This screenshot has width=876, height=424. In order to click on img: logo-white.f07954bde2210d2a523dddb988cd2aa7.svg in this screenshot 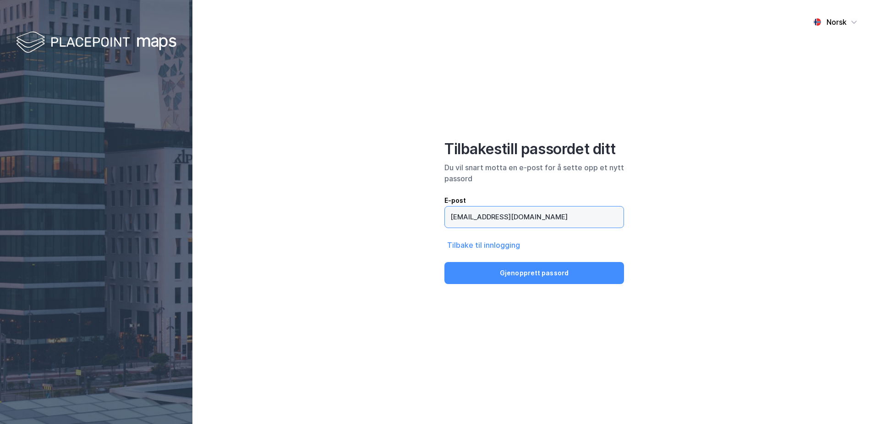, I will do `click(96, 43)`.